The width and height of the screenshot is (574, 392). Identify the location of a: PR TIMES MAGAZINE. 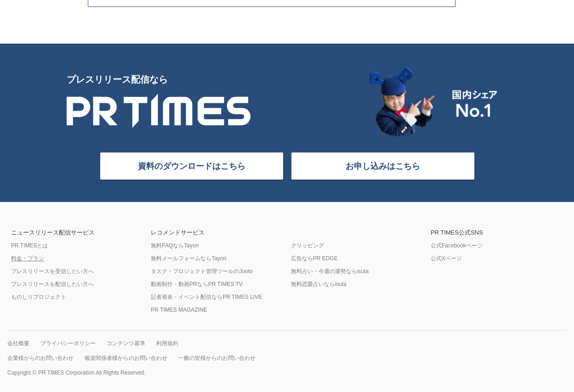
(179, 310).